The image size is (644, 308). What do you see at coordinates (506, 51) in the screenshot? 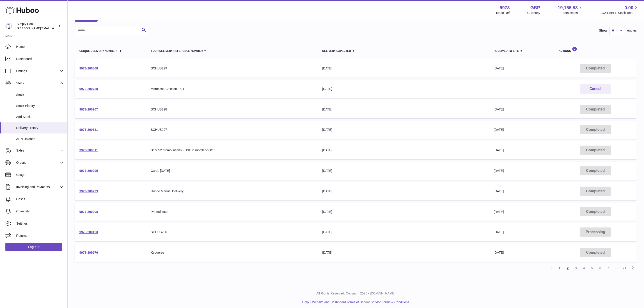
I see `span: Received to Site` at bounding box center [506, 51].